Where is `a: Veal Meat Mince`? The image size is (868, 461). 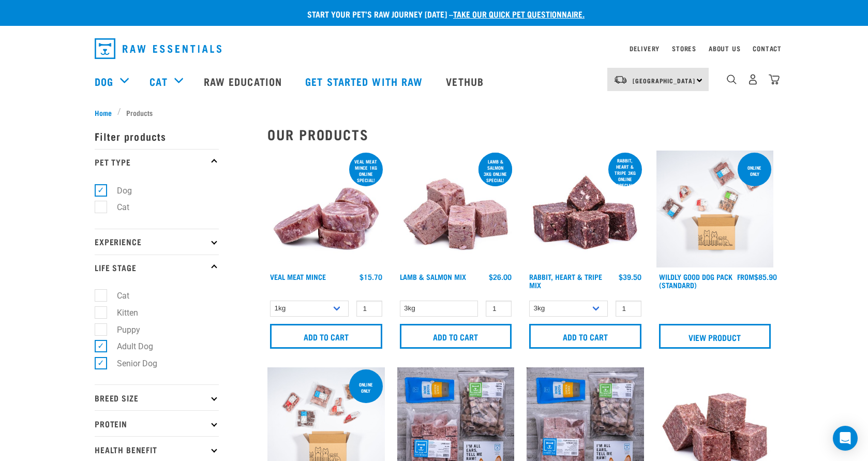
a: Veal Meat Mince is located at coordinates (298, 276).